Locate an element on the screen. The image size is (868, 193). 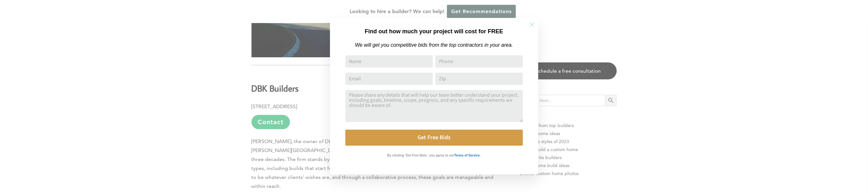
button: Close is located at coordinates (532, 25).